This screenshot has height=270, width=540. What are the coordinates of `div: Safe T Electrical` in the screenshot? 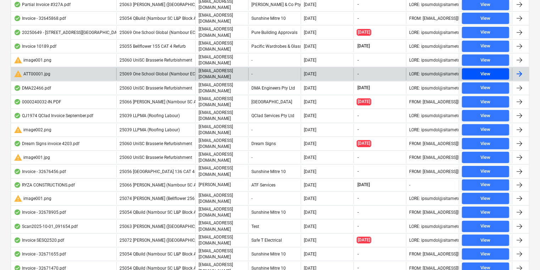 It's located at (274, 241).